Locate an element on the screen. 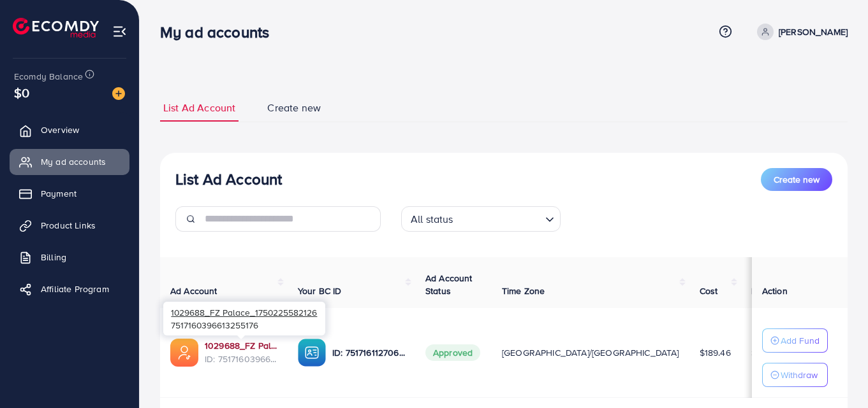  img: logo is located at coordinates (56, 27).